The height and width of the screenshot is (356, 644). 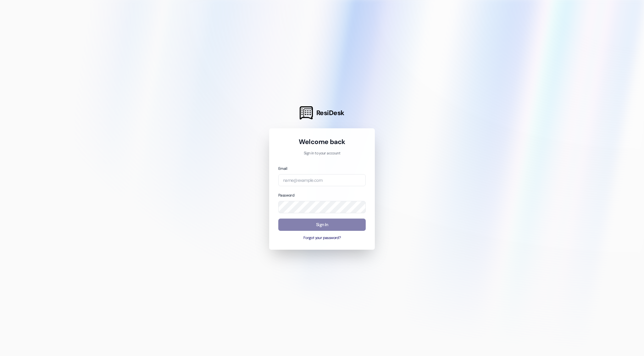 I want to click on input: name@example.com, so click(x=322, y=181).